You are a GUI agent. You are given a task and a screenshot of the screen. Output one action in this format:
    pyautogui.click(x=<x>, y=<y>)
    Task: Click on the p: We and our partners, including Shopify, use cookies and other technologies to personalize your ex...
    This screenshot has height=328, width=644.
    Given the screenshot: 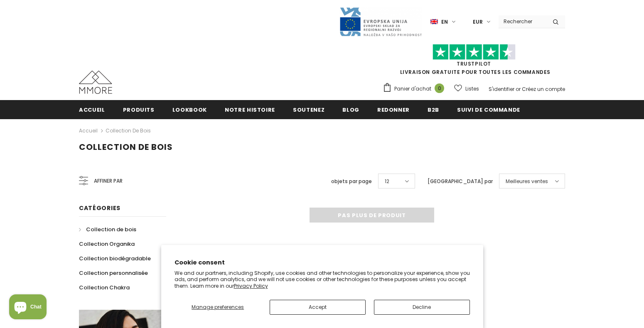 What is the action you would take?
    pyautogui.click(x=322, y=279)
    